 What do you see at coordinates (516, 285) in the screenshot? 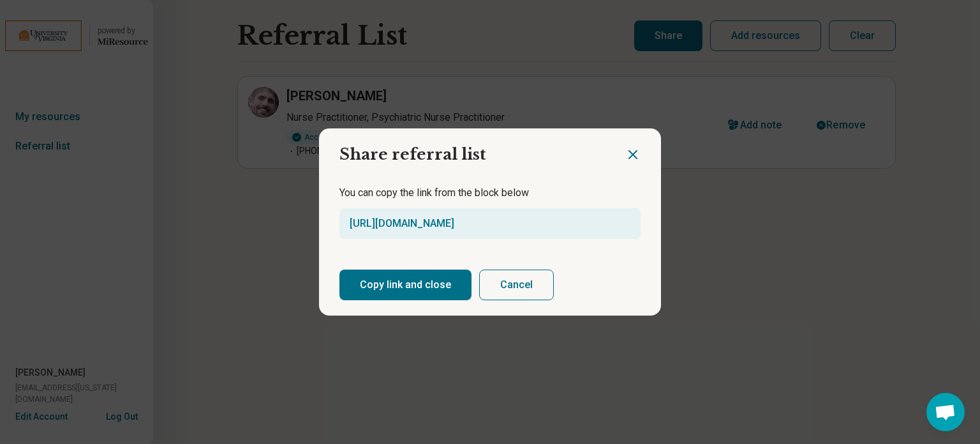
I see `button: Cancel` at bounding box center [516, 285].